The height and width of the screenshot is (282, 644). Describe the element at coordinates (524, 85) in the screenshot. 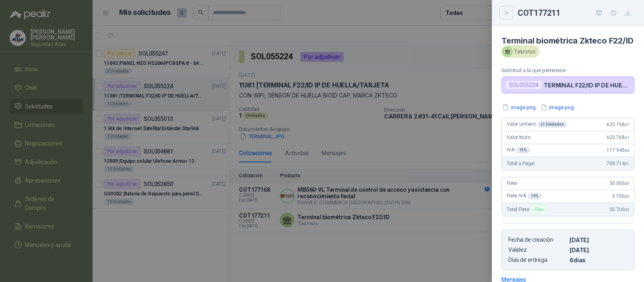

I see `div: SOL055224` at that location.